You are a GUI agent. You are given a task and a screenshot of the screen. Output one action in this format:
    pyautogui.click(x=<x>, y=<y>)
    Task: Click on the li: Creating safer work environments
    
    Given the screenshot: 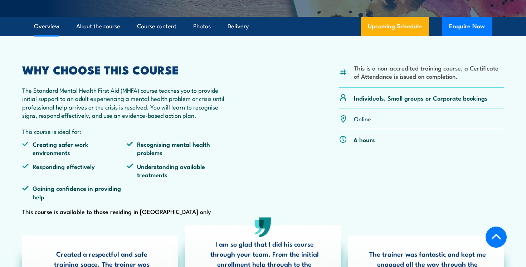 What is the action you would take?
    pyautogui.click(x=74, y=148)
    